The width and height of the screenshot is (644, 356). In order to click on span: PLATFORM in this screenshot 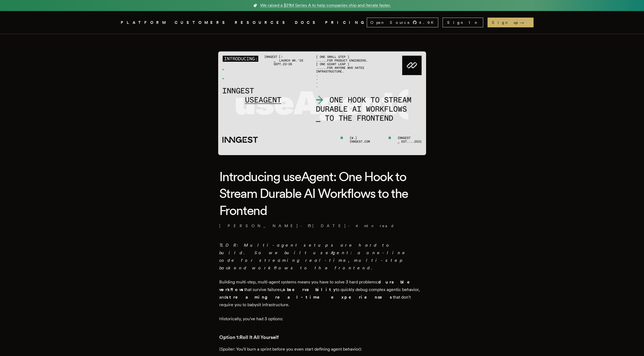, I will do `click(144, 22)`.